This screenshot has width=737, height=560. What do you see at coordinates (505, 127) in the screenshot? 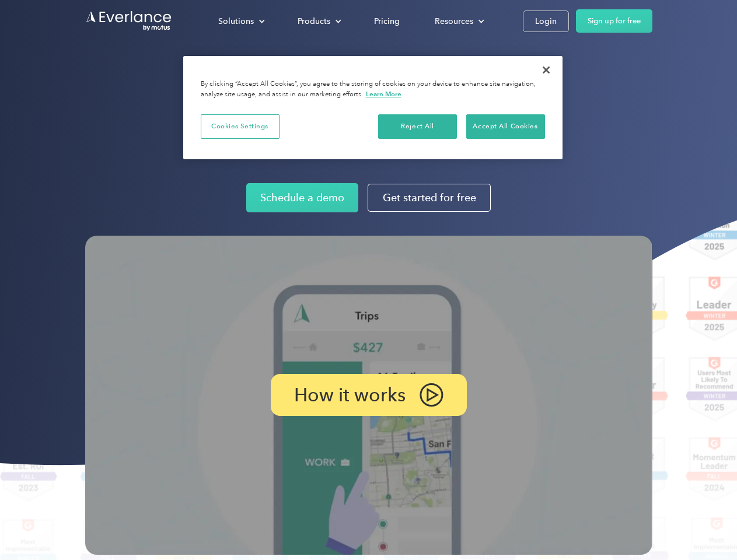
I see `button: Accept All Cookies` at bounding box center [505, 127].